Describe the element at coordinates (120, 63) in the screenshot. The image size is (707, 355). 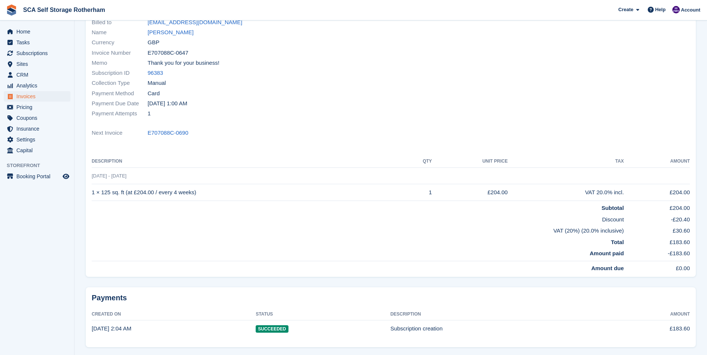
I see `span: Memo` at that location.